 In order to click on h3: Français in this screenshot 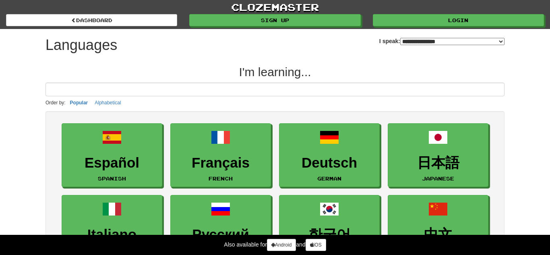, I will do `click(221, 163)`.